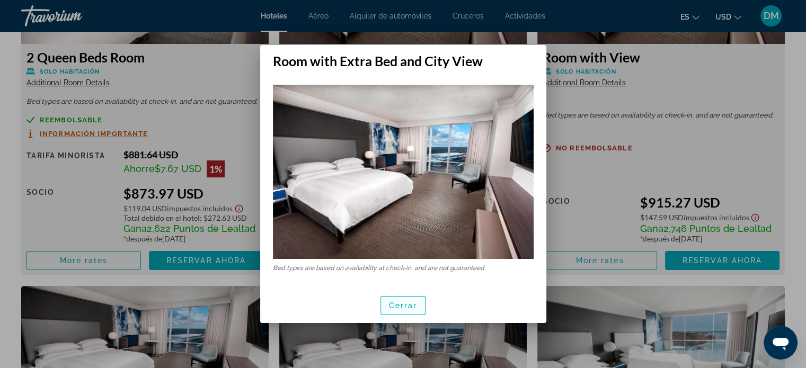 This screenshot has width=806, height=368. What do you see at coordinates (403, 268) in the screenshot?
I see `p: Bed types are based on availability at check-in, and are not guaranteed.` at bounding box center [403, 268].